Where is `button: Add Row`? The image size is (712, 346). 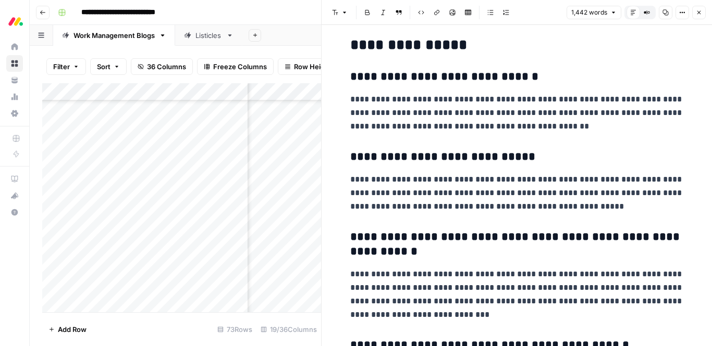
button: Add Row is located at coordinates (67, 330).